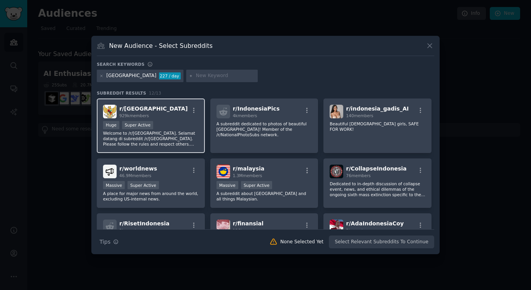 The width and height of the screenshot is (531, 290). I want to click on span: 12 / 13, so click(155, 93).